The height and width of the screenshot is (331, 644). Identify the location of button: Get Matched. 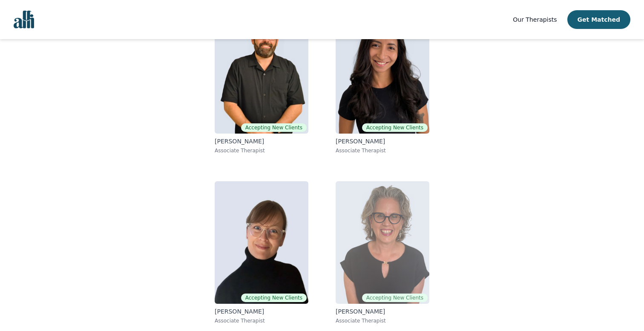
(599, 20).